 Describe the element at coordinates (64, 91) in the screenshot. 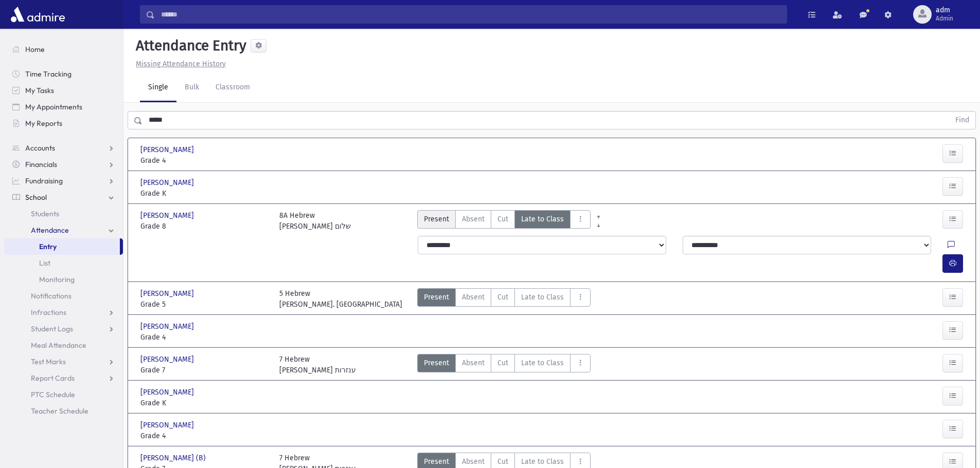

I see `a: My Tasks` at that location.